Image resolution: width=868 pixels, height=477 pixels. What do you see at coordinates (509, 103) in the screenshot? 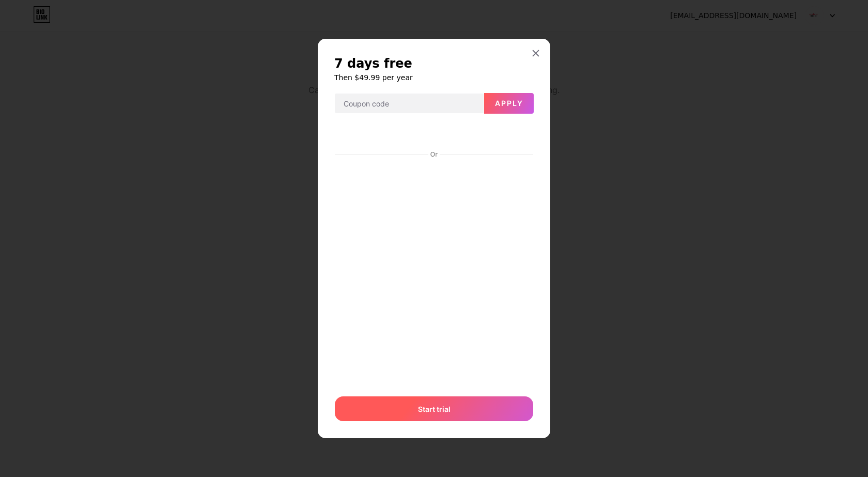
I see `button: Apply` at bounding box center [509, 103].